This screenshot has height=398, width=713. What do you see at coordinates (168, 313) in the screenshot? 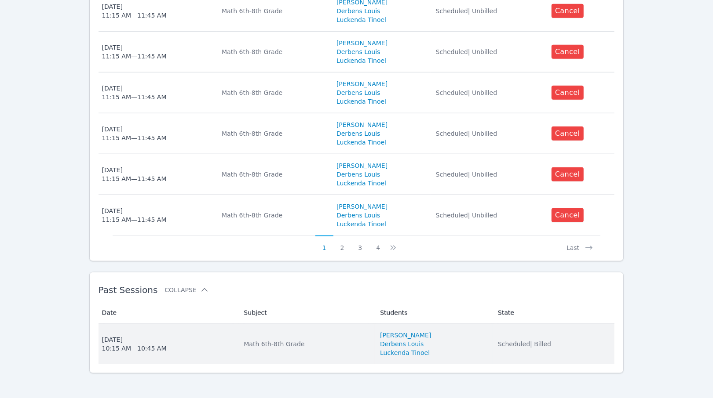
I see `th: Date` at bounding box center [168, 313].